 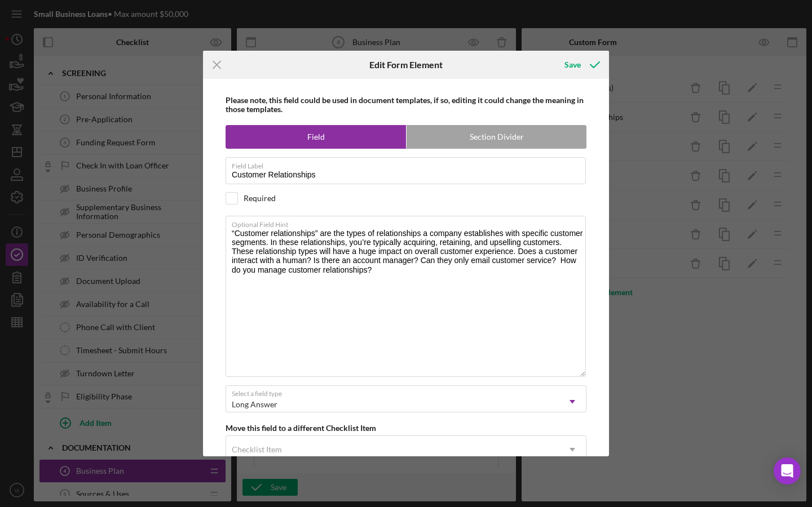 I want to click on b: Move this field to a different Checklist Item, so click(x=301, y=428).